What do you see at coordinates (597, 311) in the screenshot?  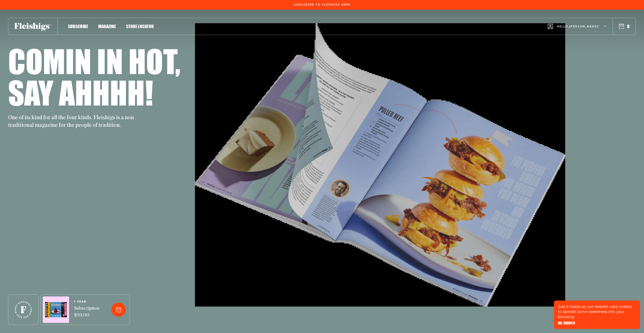 I see `p: Just a heads-up: our website uses cookies to sprinkle some sweetness into your browsing.` at bounding box center [597, 311].